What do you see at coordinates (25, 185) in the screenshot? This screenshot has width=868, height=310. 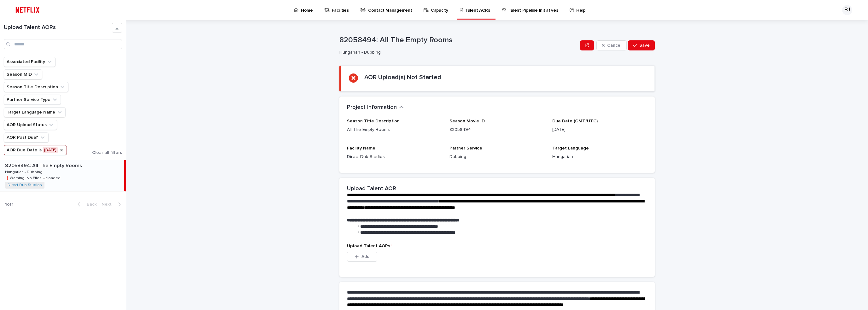 I see `a: Direct Dub Studios` at bounding box center [25, 185].